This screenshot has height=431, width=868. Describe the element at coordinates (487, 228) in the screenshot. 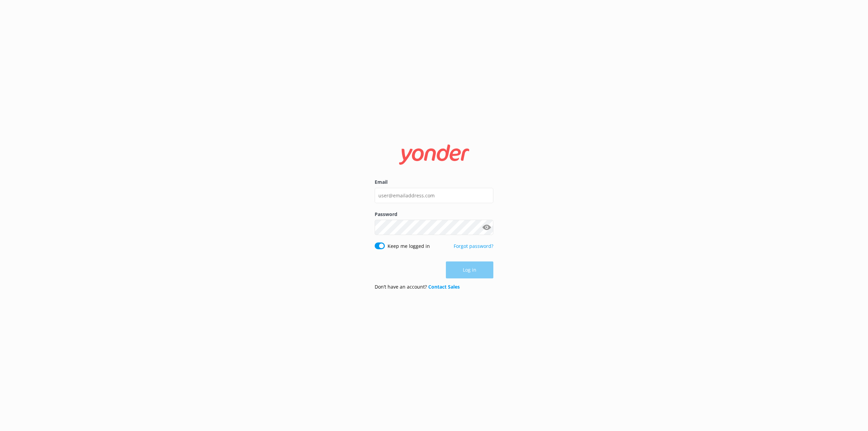

I see `button: Show password` at that location.